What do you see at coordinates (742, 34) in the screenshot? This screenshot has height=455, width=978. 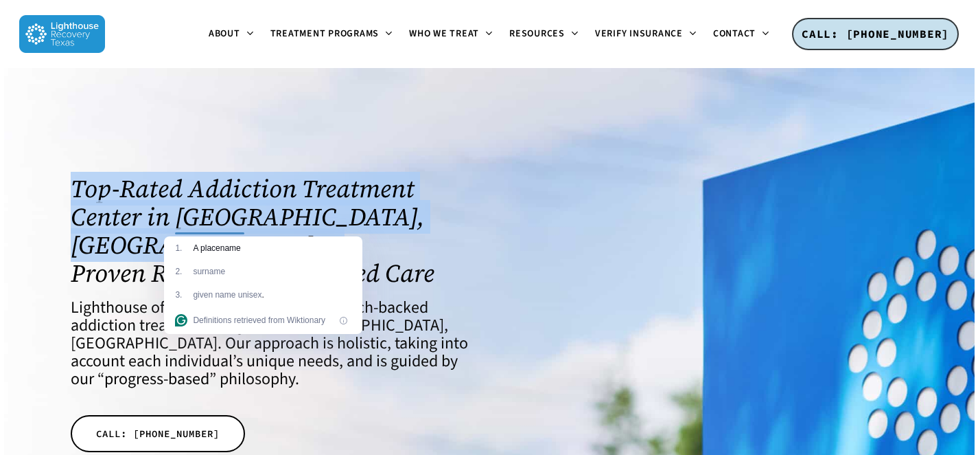 I see `a: Contact` at bounding box center [742, 34].